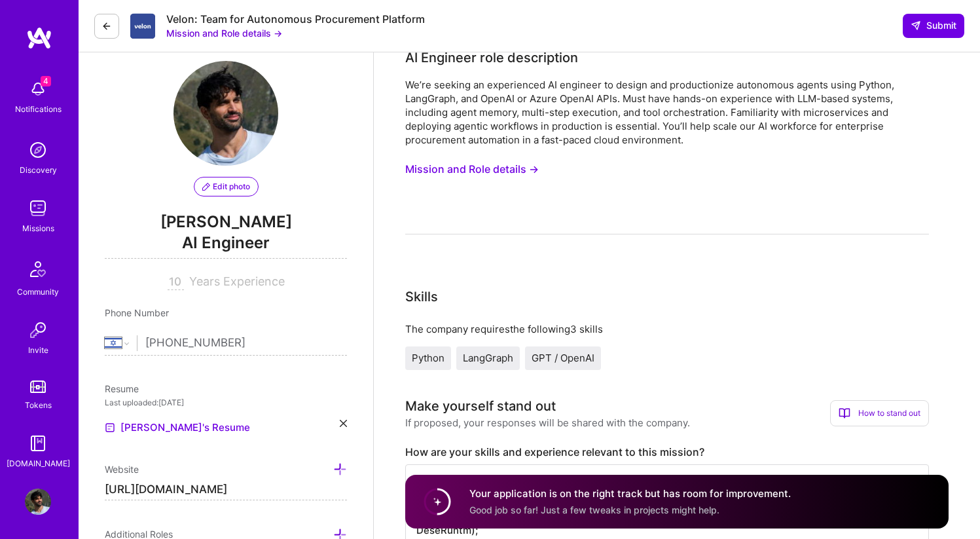 Image resolution: width=980 pixels, height=539 pixels. Describe the element at coordinates (110, 428) in the screenshot. I see `img: Resume` at that location.